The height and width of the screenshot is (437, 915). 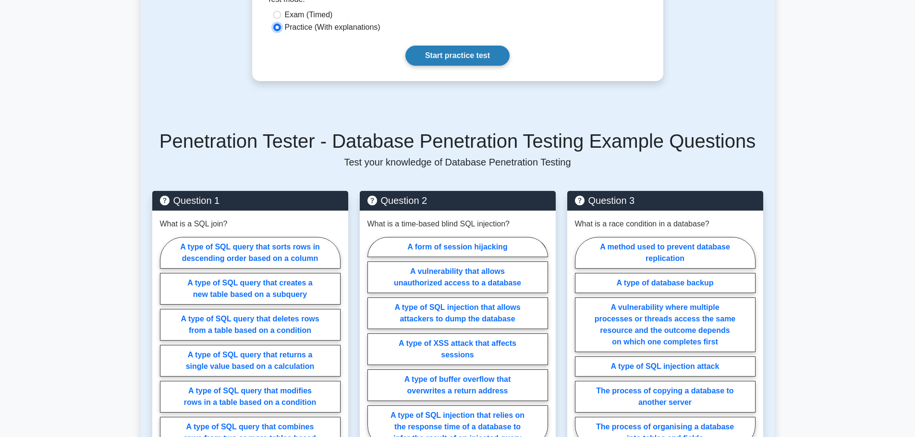 I want to click on p: What is a race condition in a database?, so click(x=642, y=224).